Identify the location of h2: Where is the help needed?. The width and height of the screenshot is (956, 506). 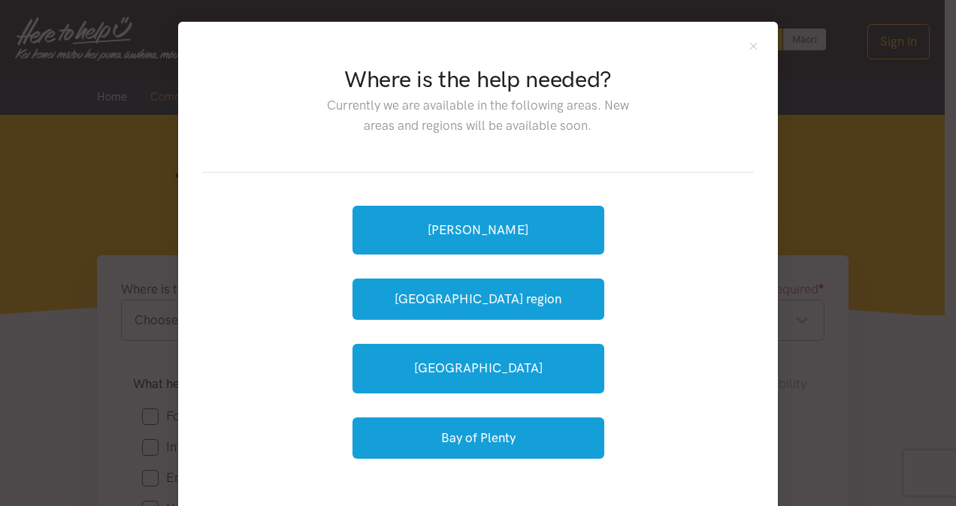
(477, 80).